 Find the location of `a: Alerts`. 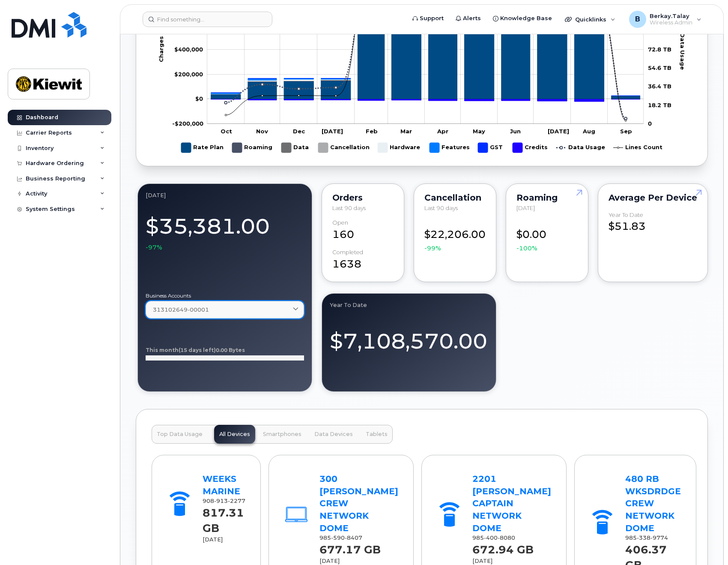

a: Alerts is located at coordinates (468, 18).